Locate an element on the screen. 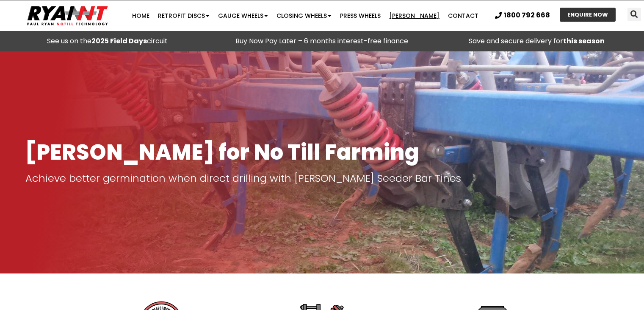 This screenshot has width=644, height=310. a: Home is located at coordinates (141, 16).